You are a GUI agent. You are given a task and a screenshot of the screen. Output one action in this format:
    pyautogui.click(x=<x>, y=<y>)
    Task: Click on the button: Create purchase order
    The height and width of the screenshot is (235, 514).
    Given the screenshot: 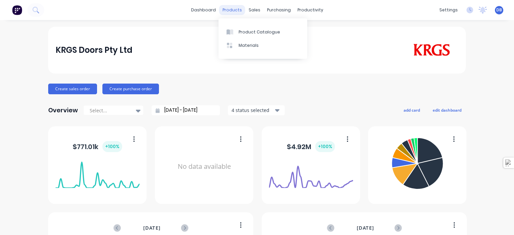 What is the action you would take?
    pyautogui.click(x=130, y=89)
    